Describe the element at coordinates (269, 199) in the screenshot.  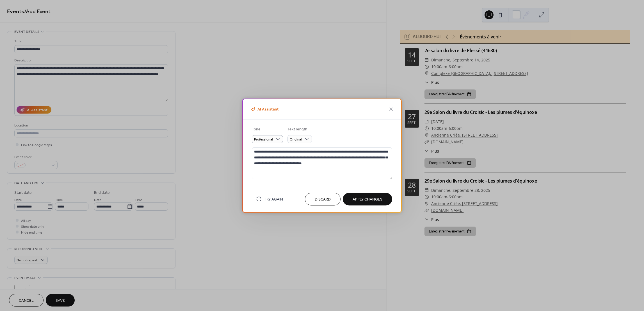
I see `button: Try Again` at that location.